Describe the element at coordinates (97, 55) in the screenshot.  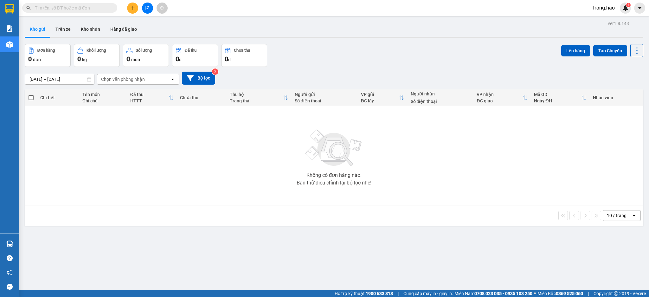
I see `button: Khối lượng0kg` at that location.